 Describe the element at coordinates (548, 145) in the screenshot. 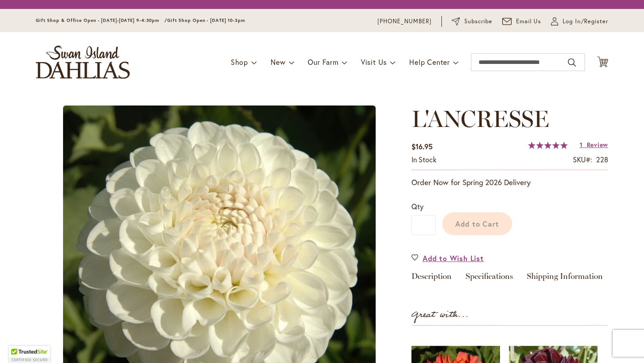

I see `div: 100%` at that location.